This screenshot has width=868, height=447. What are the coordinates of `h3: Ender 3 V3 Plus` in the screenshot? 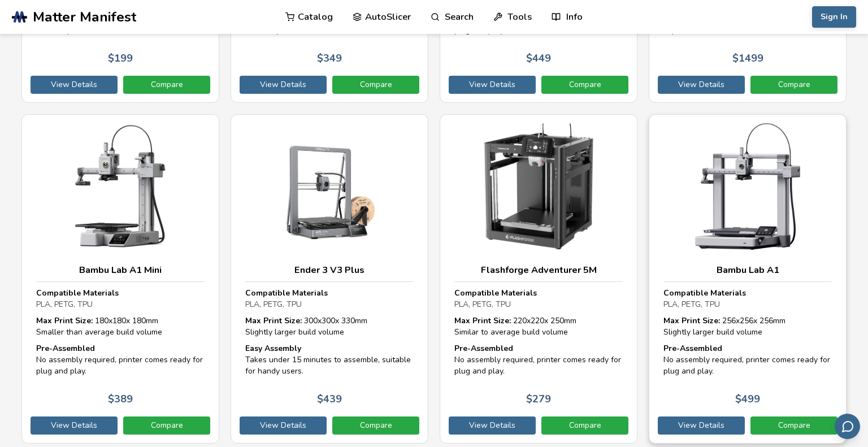 It's located at (329, 271).